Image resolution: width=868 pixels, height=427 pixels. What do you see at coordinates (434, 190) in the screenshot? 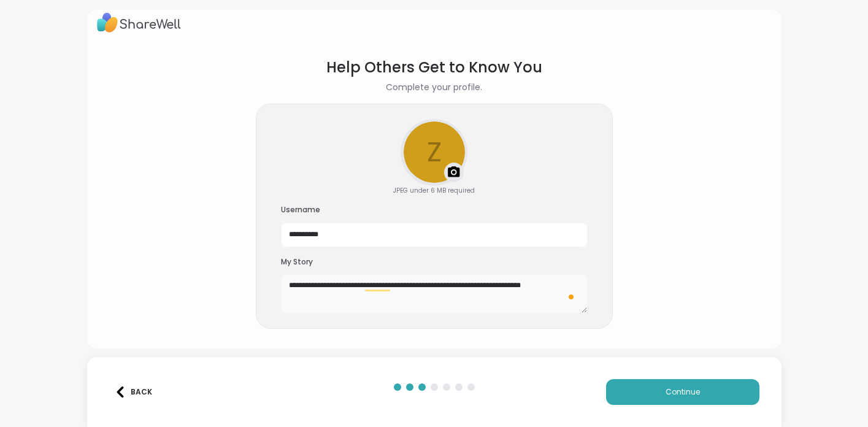
I see `div: JPEG under 6 MB required` at bounding box center [434, 190].